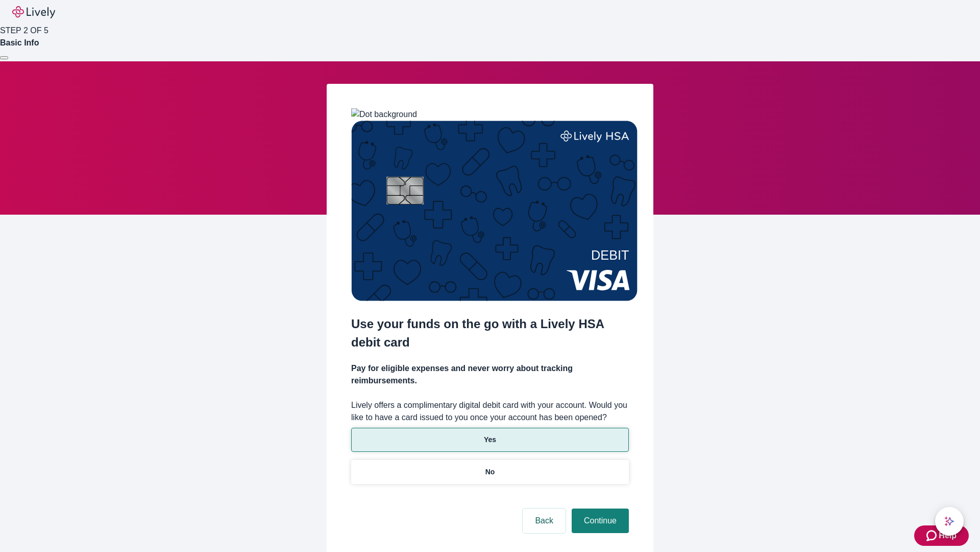 The width and height of the screenshot is (980, 552). What do you see at coordinates (384, 114) in the screenshot?
I see `img: Dot background` at bounding box center [384, 114].